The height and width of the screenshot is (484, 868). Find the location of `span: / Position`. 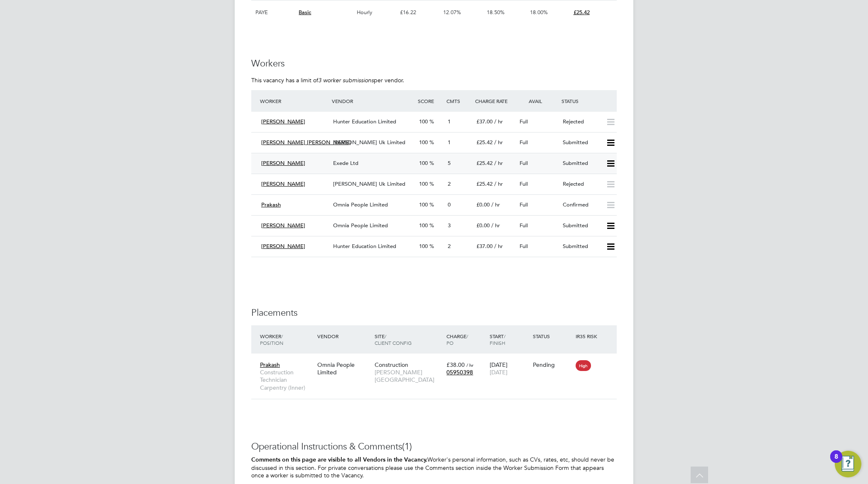

span: / Position is located at coordinates (272, 339).